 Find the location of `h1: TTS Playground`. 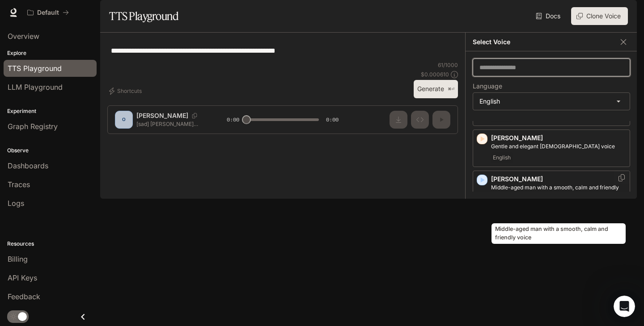

h1: TTS Playground is located at coordinates (143, 16).